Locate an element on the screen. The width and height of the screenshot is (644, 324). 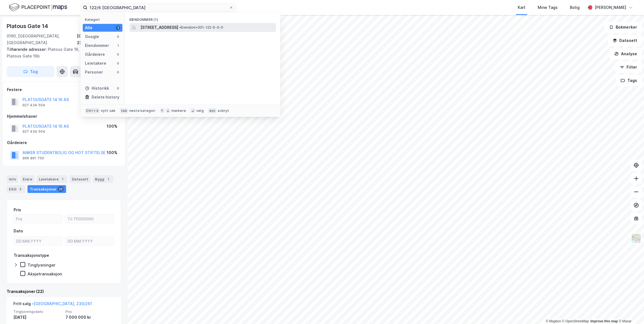
button: Tags is located at coordinates (629, 81).